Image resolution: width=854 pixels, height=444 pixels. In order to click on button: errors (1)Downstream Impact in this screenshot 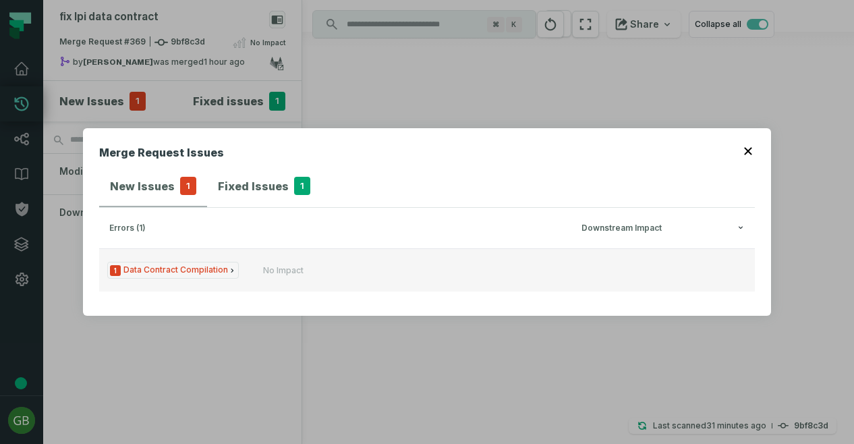, I will do `click(427, 228)`.